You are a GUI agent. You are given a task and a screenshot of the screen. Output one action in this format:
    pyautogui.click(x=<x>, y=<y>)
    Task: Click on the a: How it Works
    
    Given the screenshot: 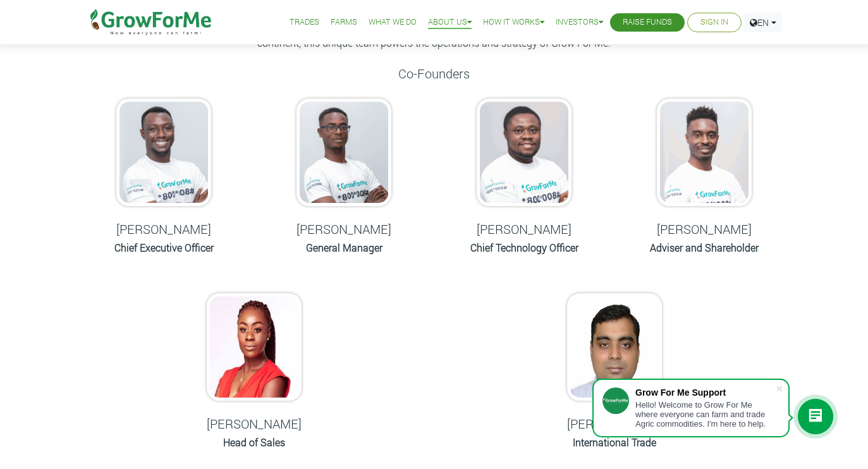 What is the action you would take?
    pyautogui.click(x=513, y=22)
    